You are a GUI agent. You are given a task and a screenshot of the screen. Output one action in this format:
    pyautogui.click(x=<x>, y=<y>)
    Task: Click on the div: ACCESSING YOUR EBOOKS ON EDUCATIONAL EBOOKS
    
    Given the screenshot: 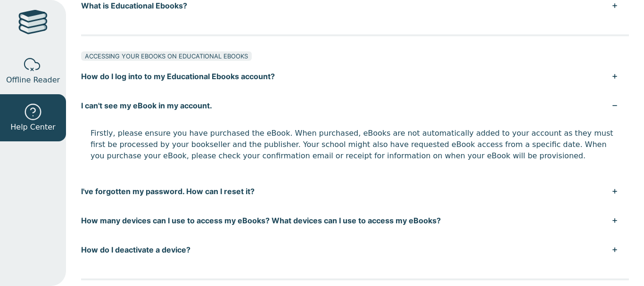 What is the action you would take?
    pyautogui.click(x=166, y=56)
    